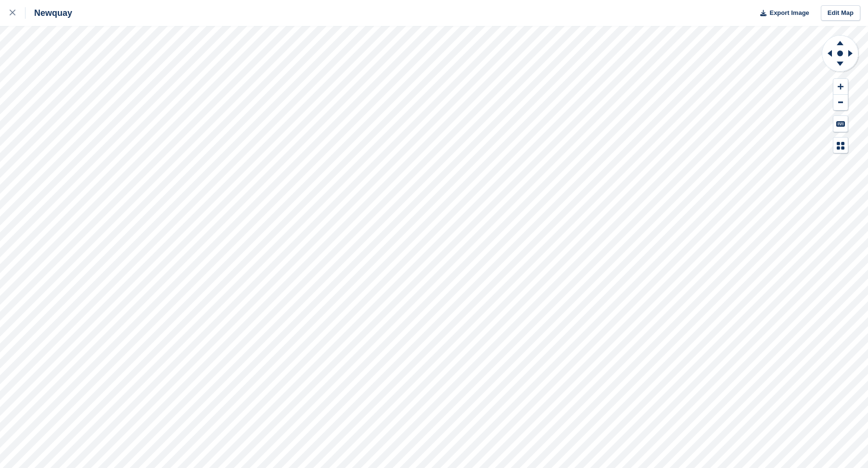 This screenshot has width=868, height=468. What do you see at coordinates (49, 13) in the screenshot?
I see `div: Newquay` at bounding box center [49, 13].